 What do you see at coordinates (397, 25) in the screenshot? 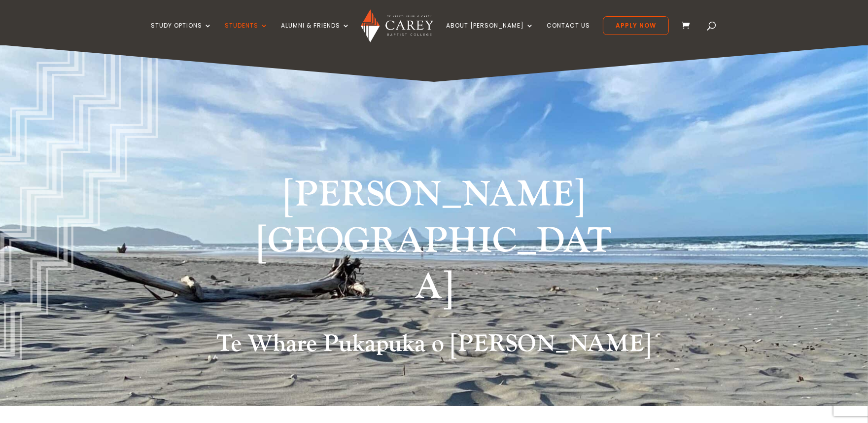
I see `img: Carey Baptist College` at bounding box center [397, 25].